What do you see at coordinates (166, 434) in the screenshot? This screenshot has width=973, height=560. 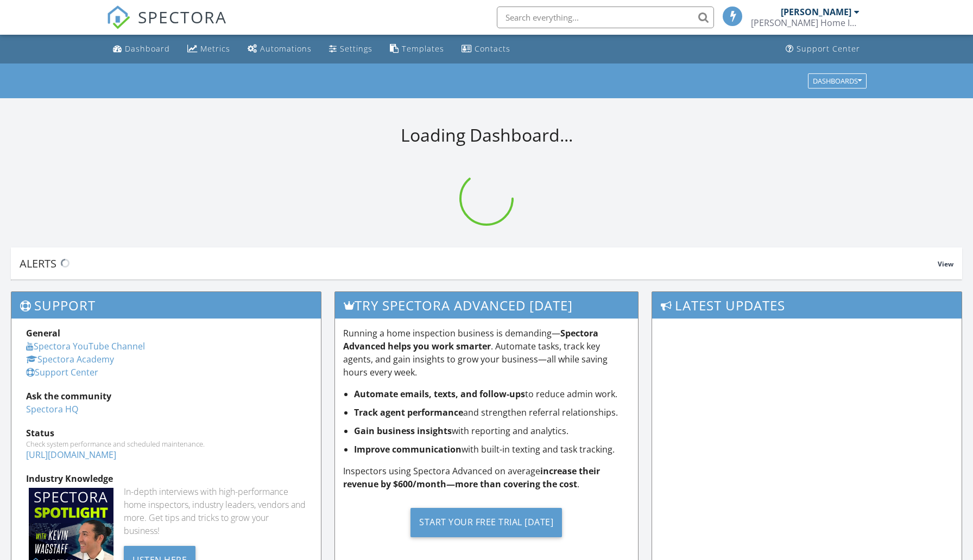 I see `div: Status` at bounding box center [166, 434].